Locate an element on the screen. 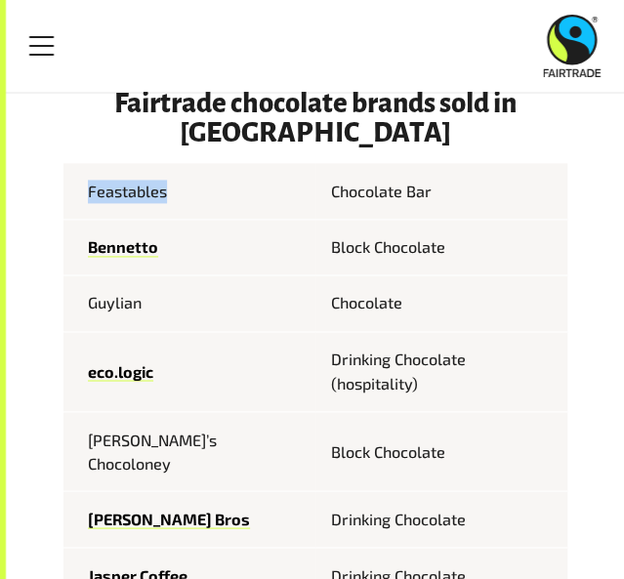  td: Guylian is located at coordinates (190, 303).